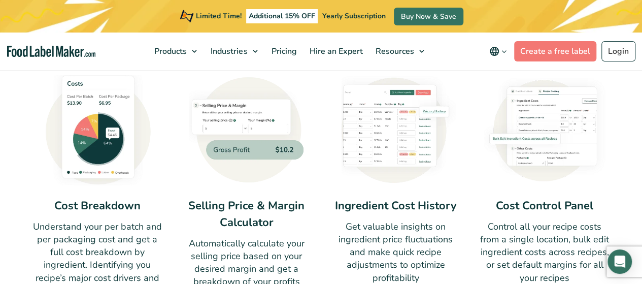 Image resolution: width=642 pixels, height=284 pixels. What do you see at coordinates (170, 51) in the screenshot?
I see `span: Products` at bounding box center [170, 51].